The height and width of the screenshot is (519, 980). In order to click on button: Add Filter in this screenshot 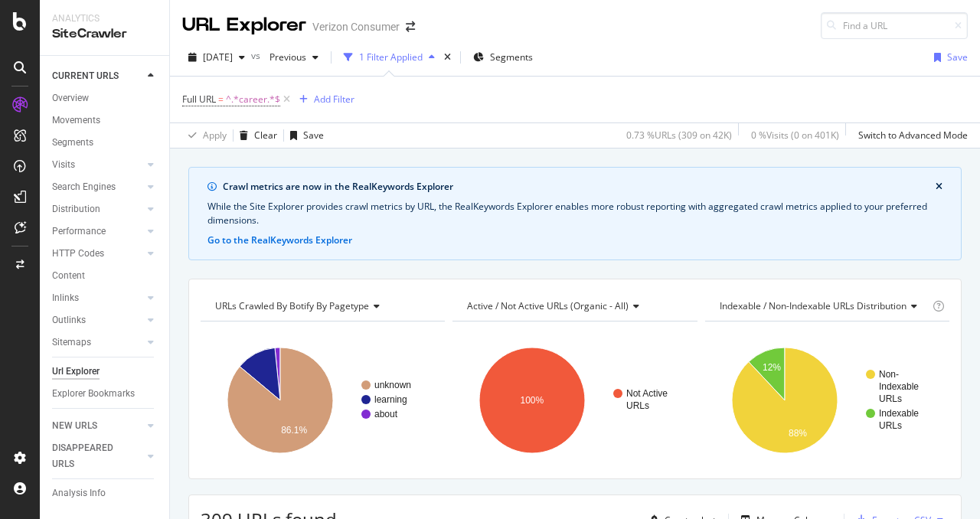, I will do `click(324, 100)`.